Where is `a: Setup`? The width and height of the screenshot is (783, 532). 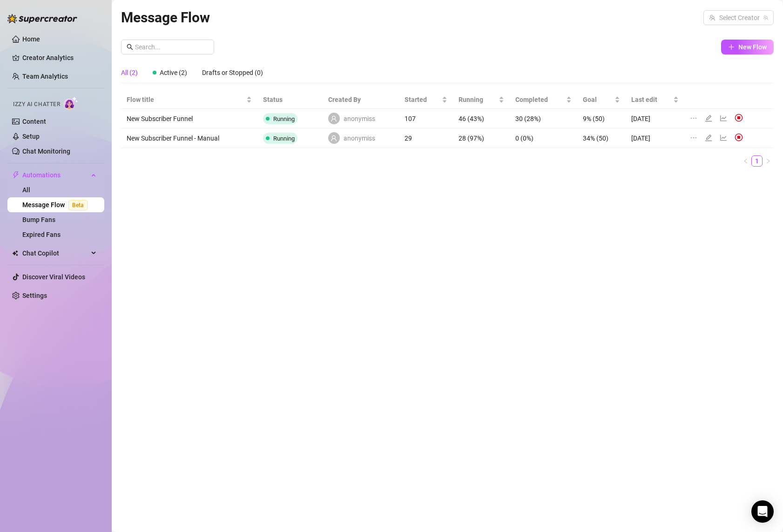 a: Setup is located at coordinates (31, 137).